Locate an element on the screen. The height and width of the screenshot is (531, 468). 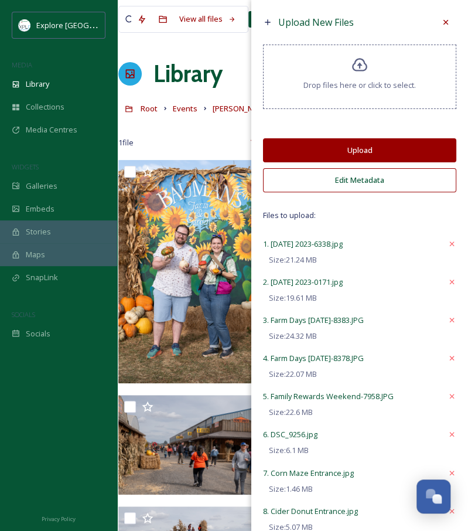
a: Privacy Policy is located at coordinates (59, 518).